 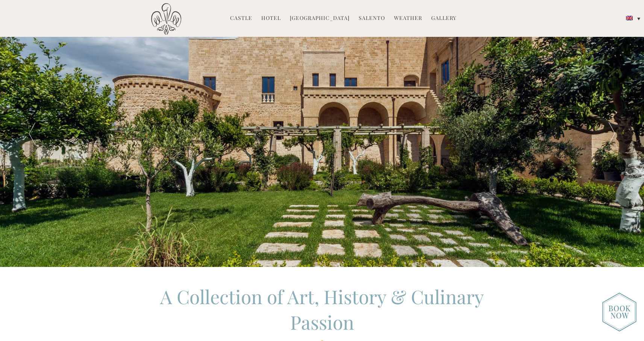 I want to click on span: A Collection of Art, History & Culinary Passion, so click(x=322, y=309).